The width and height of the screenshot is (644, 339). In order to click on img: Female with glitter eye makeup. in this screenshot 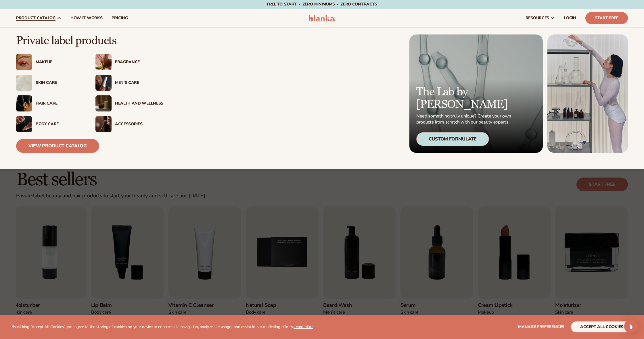, I will do `click(24, 62)`.